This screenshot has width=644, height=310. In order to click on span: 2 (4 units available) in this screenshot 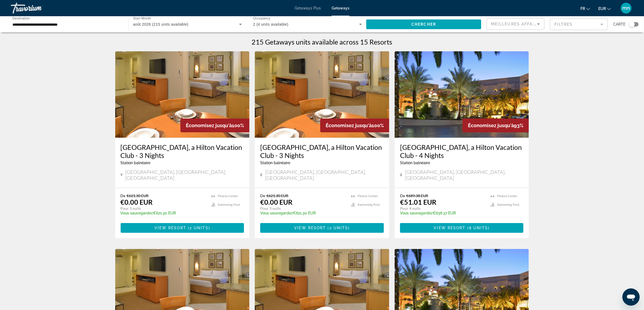, I will do `click(271, 24)`.